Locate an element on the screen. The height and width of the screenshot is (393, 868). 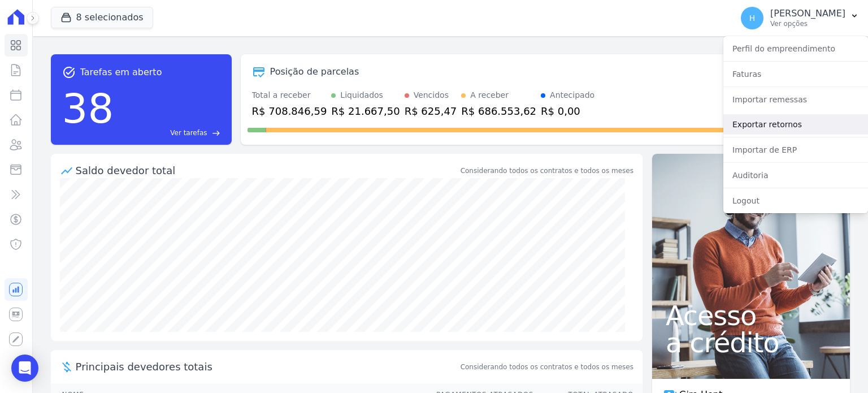
div: Posição de parcelas is located at coordinates (315, 72).